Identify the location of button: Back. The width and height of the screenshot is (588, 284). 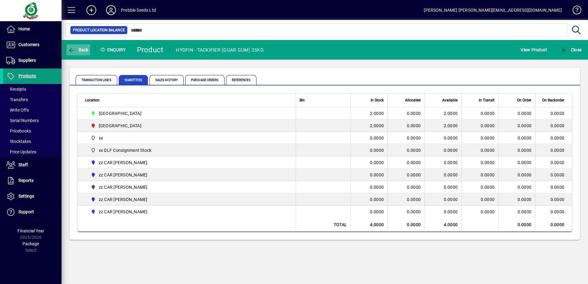
(78, 50).